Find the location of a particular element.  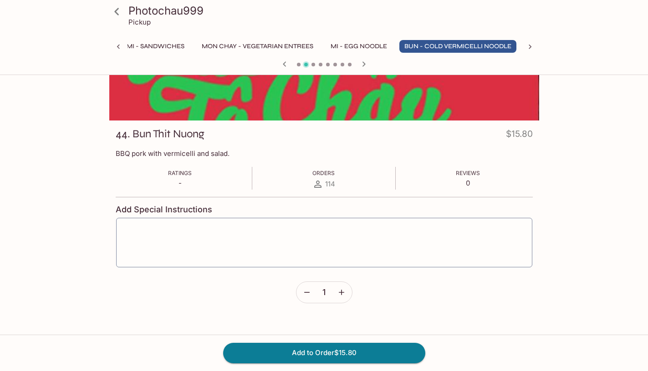

h4: Add Special Instructions is located at coordinates (324, 210).